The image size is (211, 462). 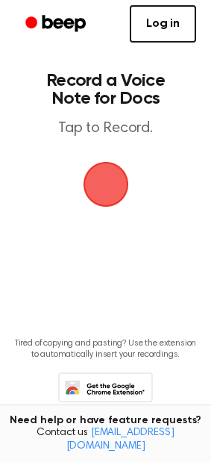 What do you see at coordinates (106, 184) in the screenshot?
I see `img: Beep Logo` at bounding box center [106, 184].